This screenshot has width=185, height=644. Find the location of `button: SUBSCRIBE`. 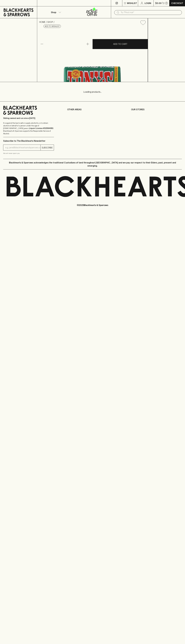

button: SUBSCRIBE is located at coordinates (47, 148).